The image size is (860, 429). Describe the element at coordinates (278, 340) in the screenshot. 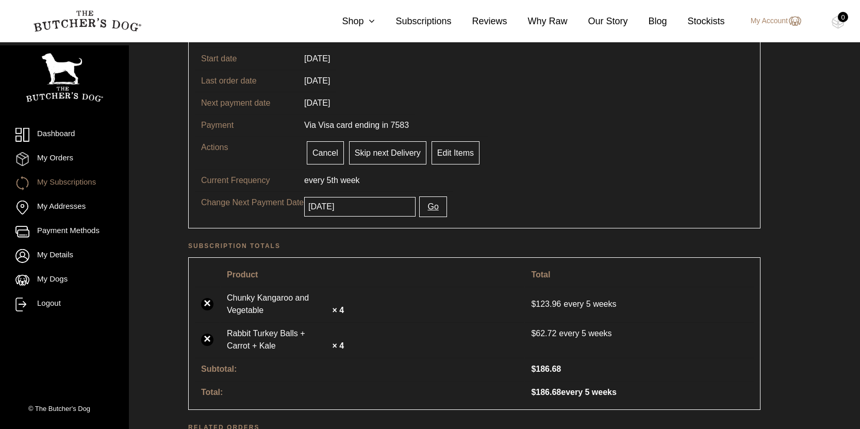

I see `a: Rabbit Turkey Balls + Carrot + Kale` at that location.